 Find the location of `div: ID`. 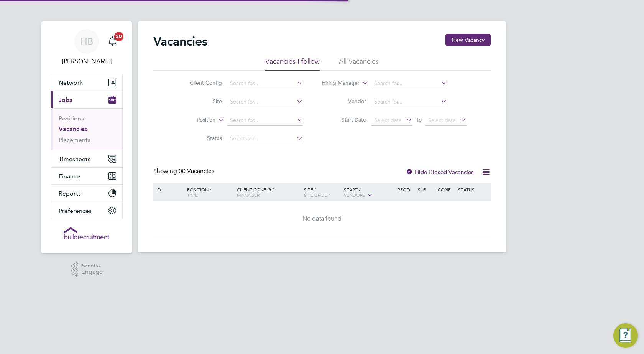

div: ID is located at coordinates (168, 189).